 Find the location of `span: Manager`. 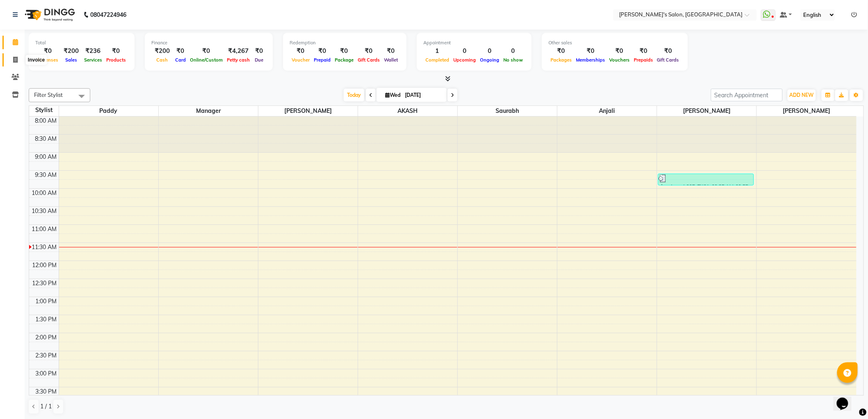

span: Manager is located at coordinates (208, 111).